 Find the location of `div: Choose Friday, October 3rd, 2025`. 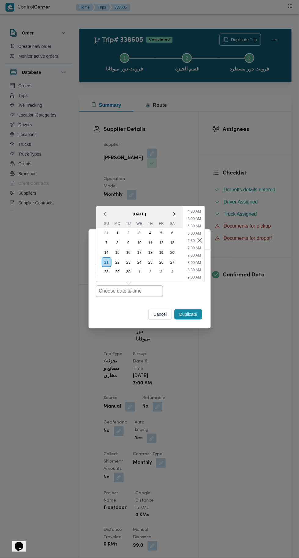

div: Choose Friday, October 3rd, 2025 is located at coordinates (161, 272).